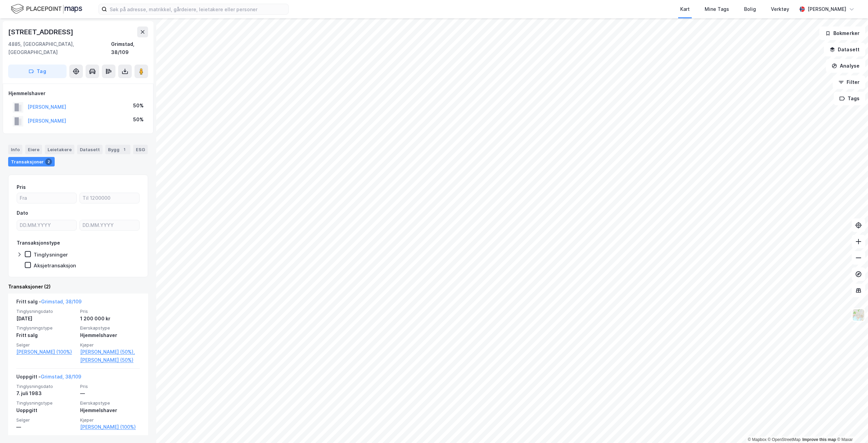 Image resolution: width=868 pixels, height=443 pixels. What do you see at coordinates (46, 336) in the screenshot?
I see `div: Fritt salg` at bounding box center [46, 336].